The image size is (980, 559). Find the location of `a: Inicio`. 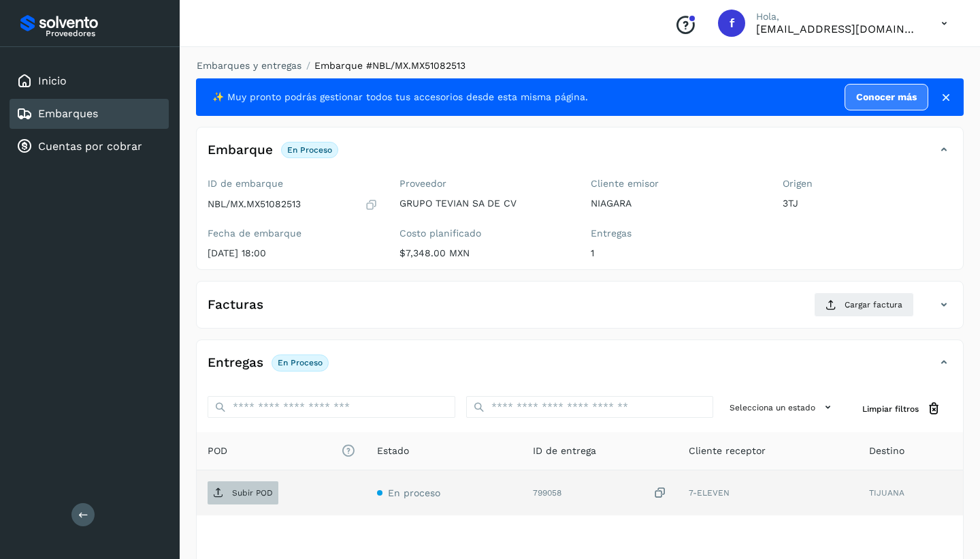

a: Inicio is located at coordinates (53, 81).